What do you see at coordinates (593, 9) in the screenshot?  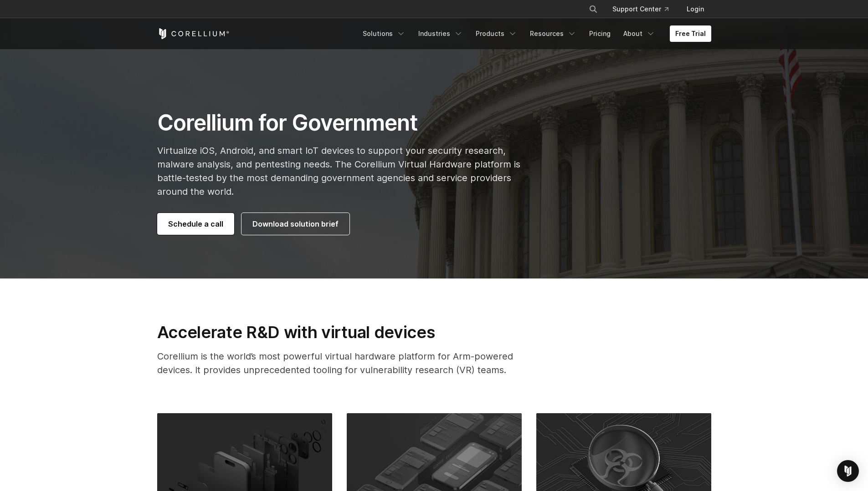 I see `button: Search` at bounding box center [593, 9].